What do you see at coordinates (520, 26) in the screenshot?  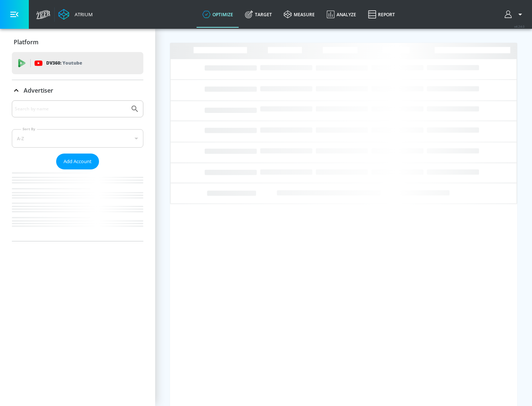 I see `span: v 4.24.0` at bounding box center [520, 26].